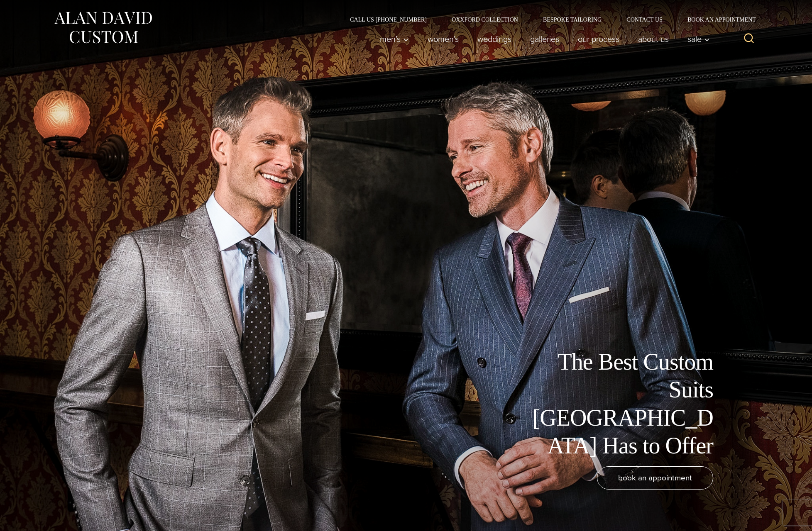 The image size is (812, 531). I want to click on a: Book an Appointment, so click(716, 19).